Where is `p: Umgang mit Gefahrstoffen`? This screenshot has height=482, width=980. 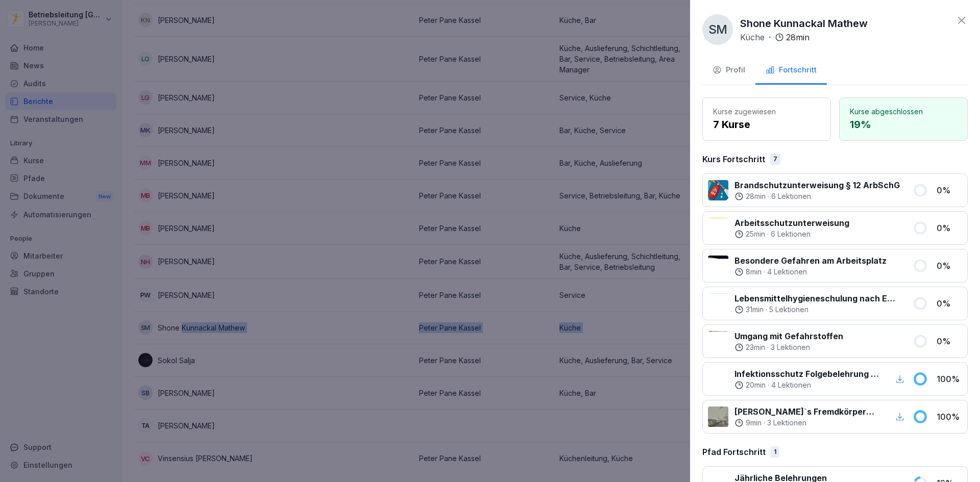 p: Umgang mit Gefahrstoffen is located at coordinates (788, 336).